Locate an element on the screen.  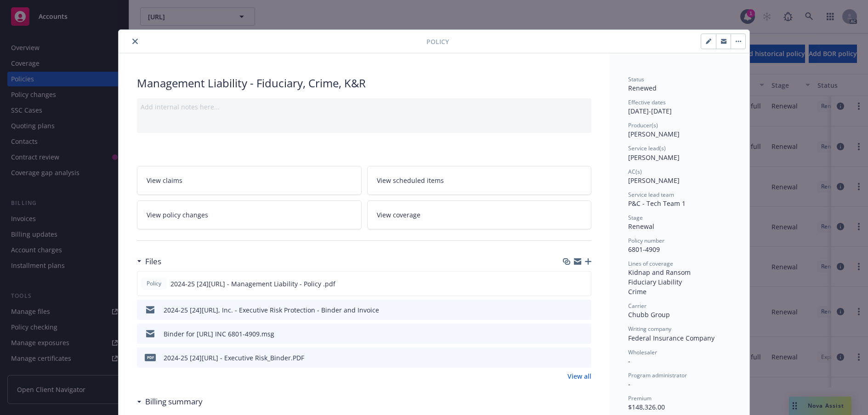
span: Writing company is located at coordinates (650, 328).